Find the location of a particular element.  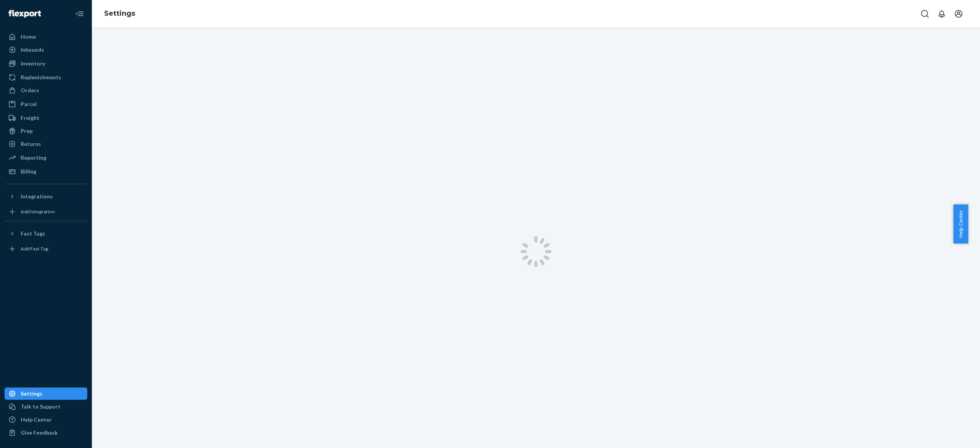

button: Open notifications is located at coordinates (941, 14).